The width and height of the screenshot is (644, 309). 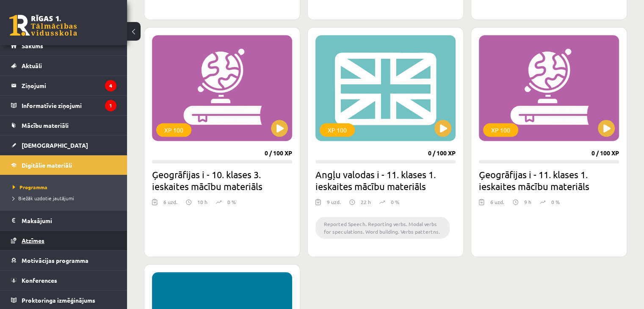 I want to click on span: Sākums, so click(x=32, y=46).